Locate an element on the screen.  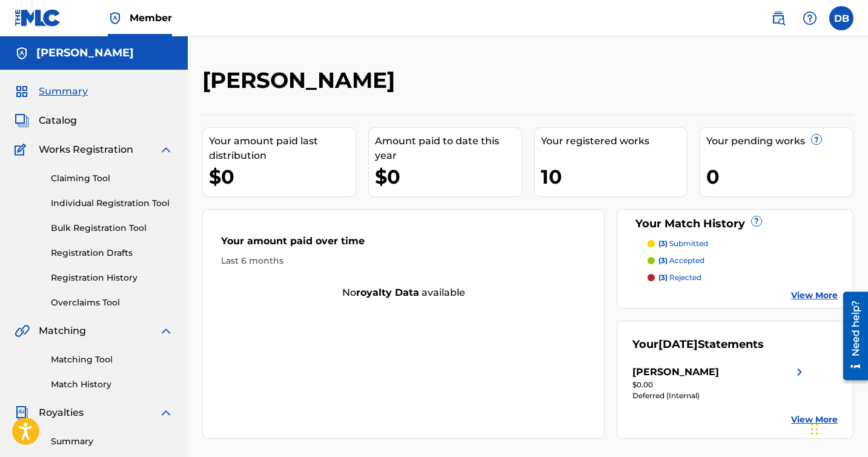
a: (3) accepted is located at coordinates (743, 260).